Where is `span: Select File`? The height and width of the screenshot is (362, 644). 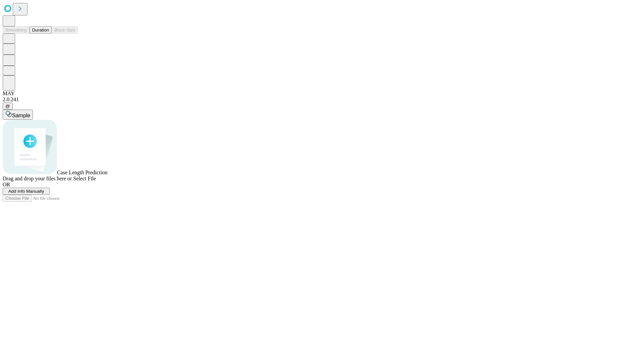 span: Select File is located at coordinates (85, 178).